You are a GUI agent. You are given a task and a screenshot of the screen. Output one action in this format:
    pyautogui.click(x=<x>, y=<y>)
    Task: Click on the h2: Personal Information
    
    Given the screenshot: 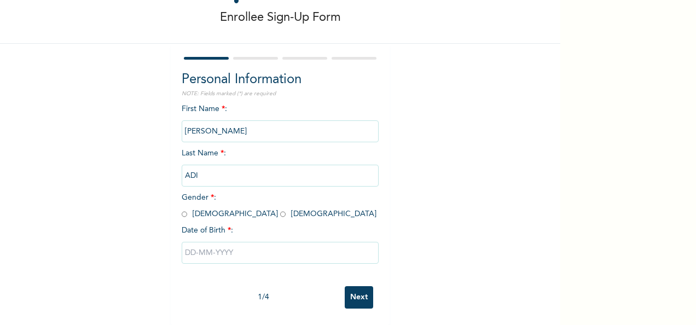 What is the action you would take?
    pyautogui.click(x=280, y=80)
    